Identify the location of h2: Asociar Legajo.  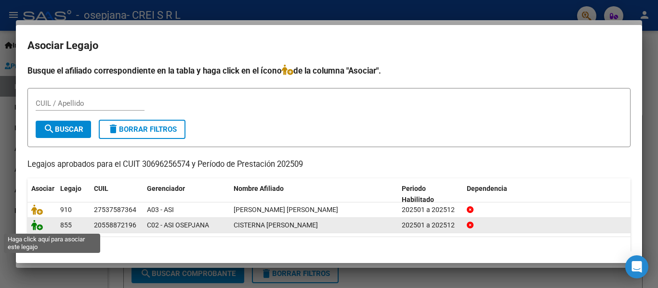
(329, 46).